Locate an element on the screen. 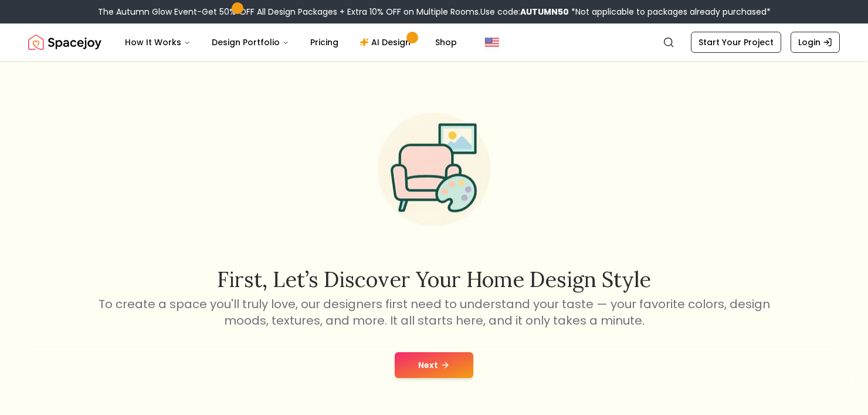  nav: Main is located at coordinates (291, 42).